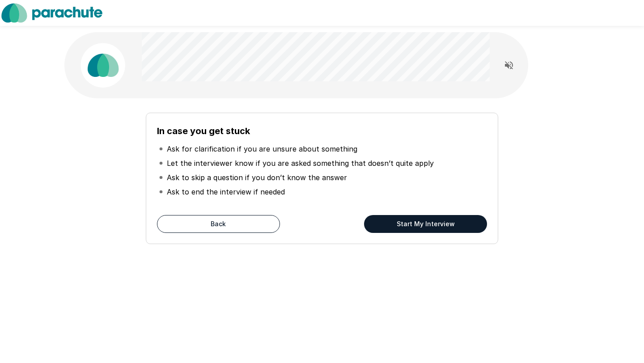  What do you see at coordinates (218, 224) in the screenshot?
I see `button: Back` at bounding box center [218, 224].